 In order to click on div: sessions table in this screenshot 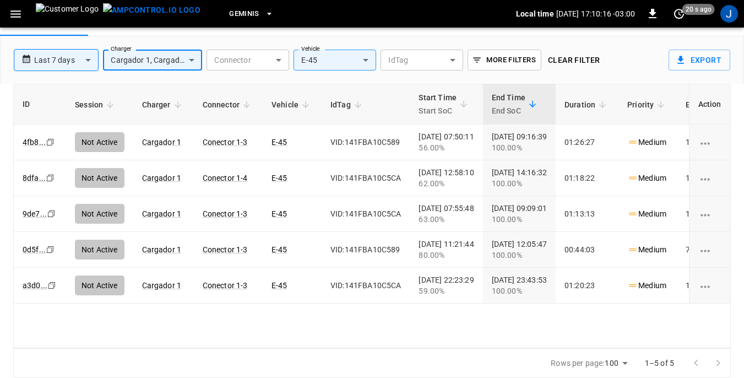, I will do `click(372, 216)`.